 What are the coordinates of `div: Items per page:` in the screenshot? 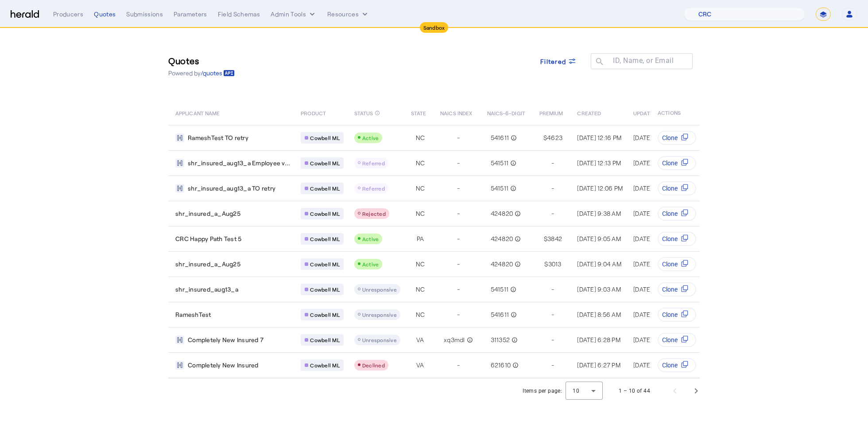 It's located at (542, 391).